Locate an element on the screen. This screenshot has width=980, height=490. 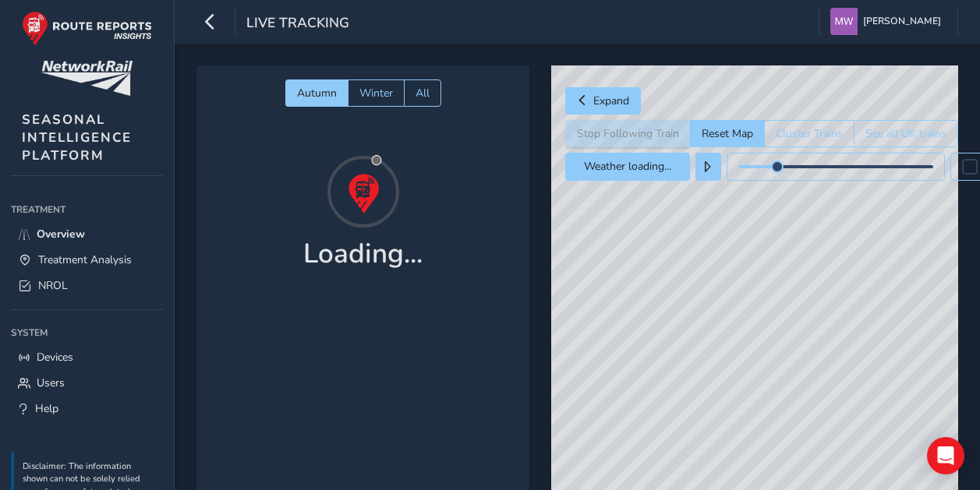
button: Winter is located at coordinates (376, 93).